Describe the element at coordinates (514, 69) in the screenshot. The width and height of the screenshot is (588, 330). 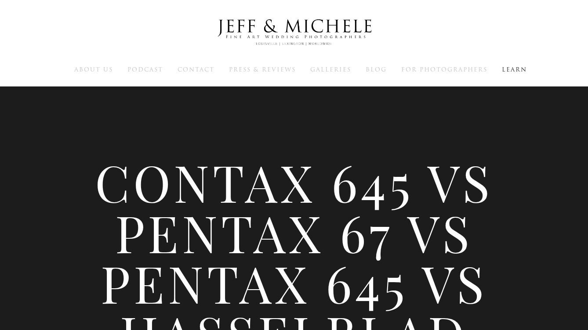
I see `span: Learn` at that location.